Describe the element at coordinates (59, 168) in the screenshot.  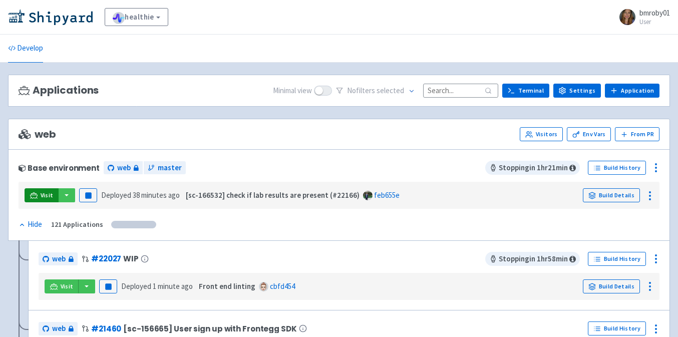
I see `div: Base environment` at that location.